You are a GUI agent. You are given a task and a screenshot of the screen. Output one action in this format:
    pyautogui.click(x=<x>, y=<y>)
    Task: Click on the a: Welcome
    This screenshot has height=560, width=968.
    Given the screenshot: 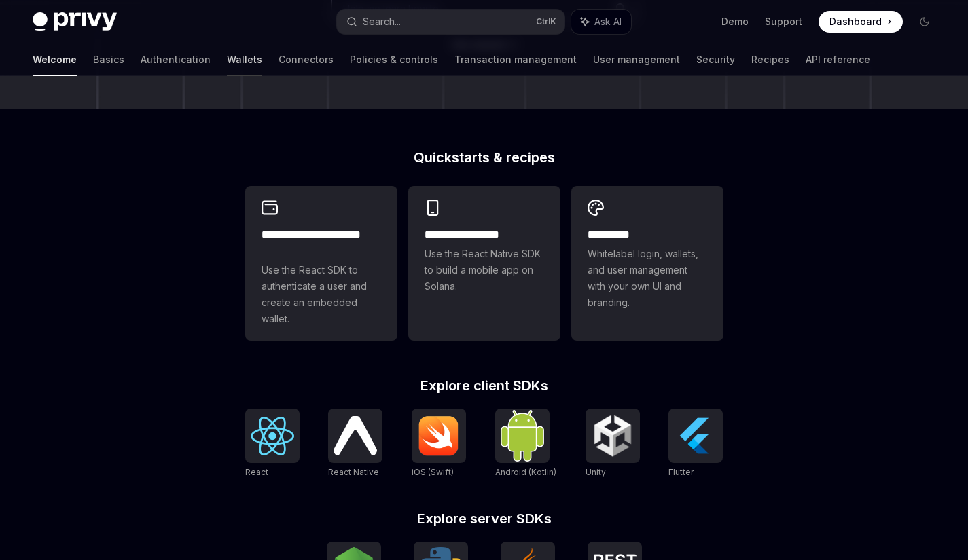 What is the action you would take?
    pyautogui.click(x=54, y=60)
    